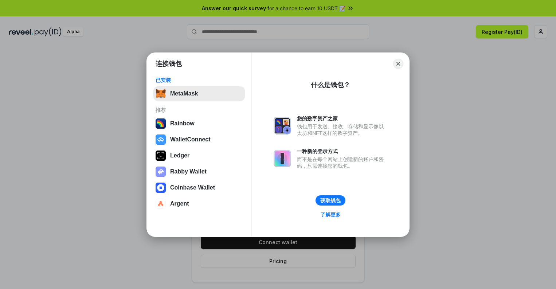  Describe the element at coordinates (184, 94) in the screenshot. I see `div: MetaMask` at that location.